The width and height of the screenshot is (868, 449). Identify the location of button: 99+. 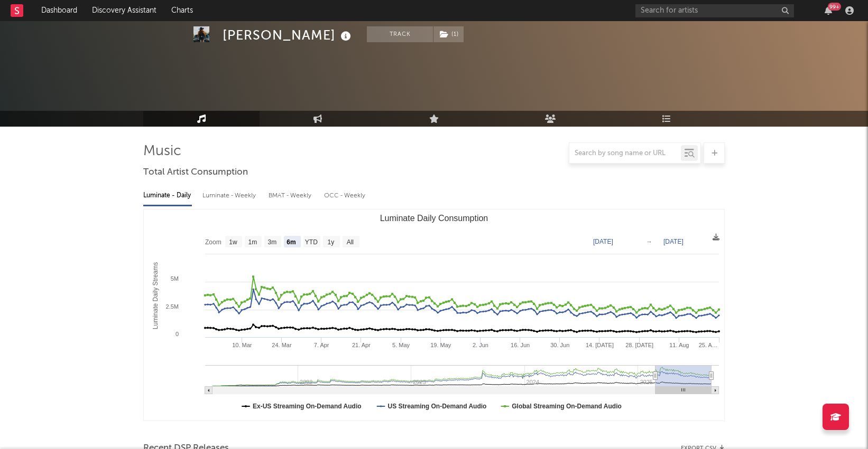
(828, 10).